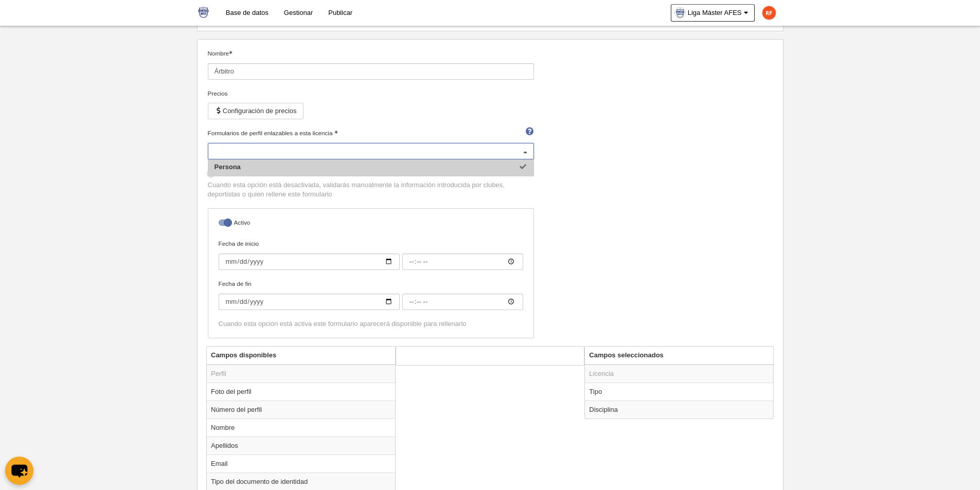 The width and height of the screenshot is (980, 490). I want to click on th: Campos seleccionados, so click(679, 355).